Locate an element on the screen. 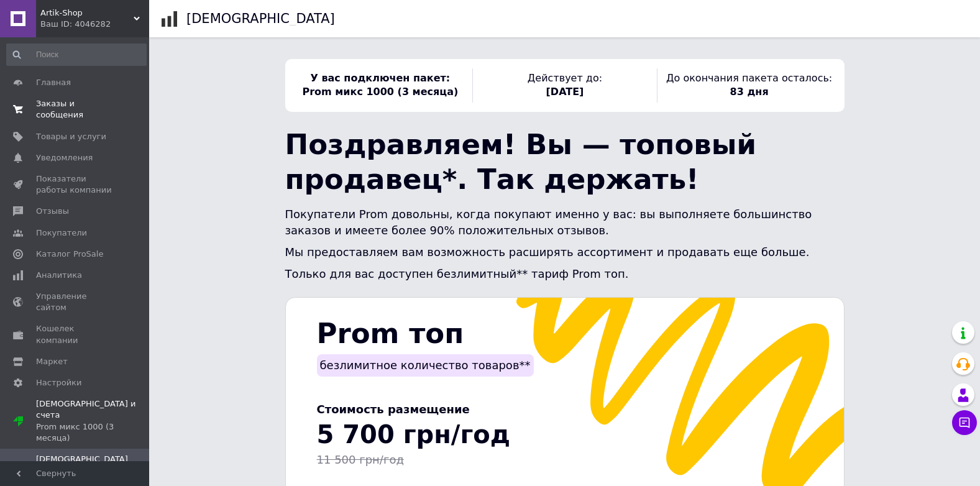 The width and height of the screenshot is (980, 486). span: Показатели работы компании is located at coordinates (75, 185).